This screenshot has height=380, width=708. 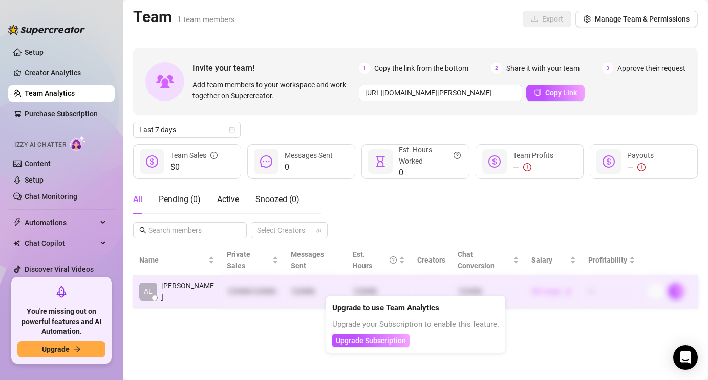 What do you see at coordinates (588, 19) in the screenshot?
I see `span: setting` at bounding box center [588, 19].